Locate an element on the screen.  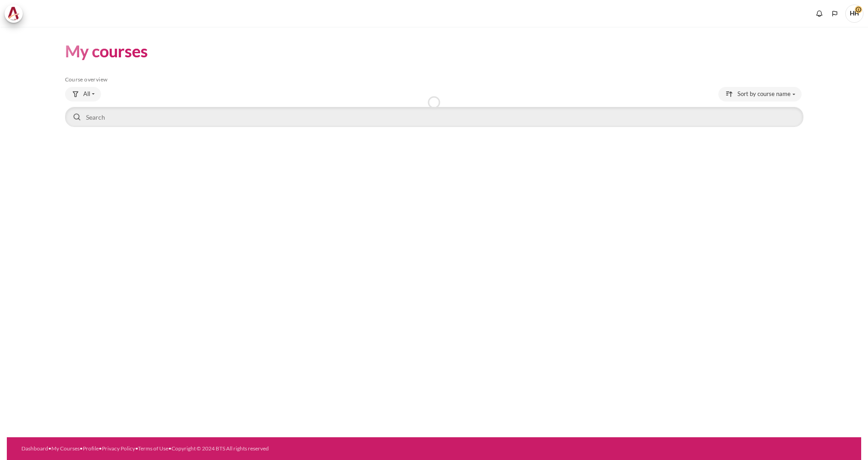
button: Languages is located at coordinates (835, 14).